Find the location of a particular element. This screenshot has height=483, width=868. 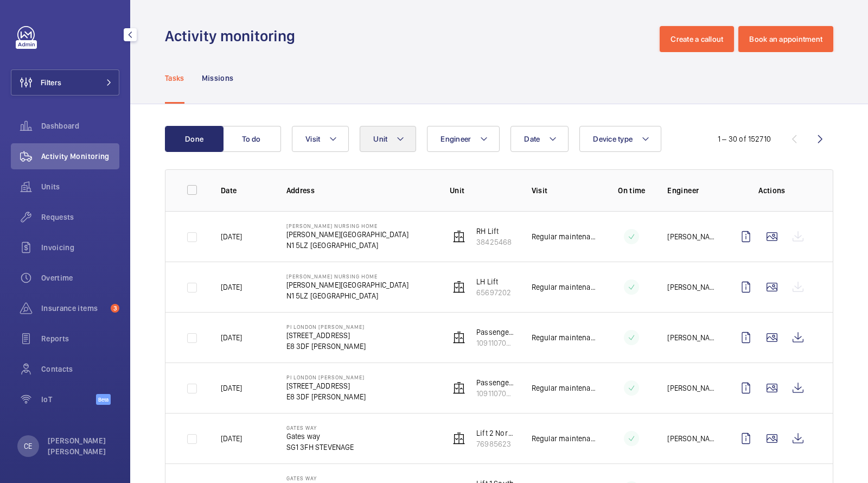

span: Requests is located at coordinates (80, 217).